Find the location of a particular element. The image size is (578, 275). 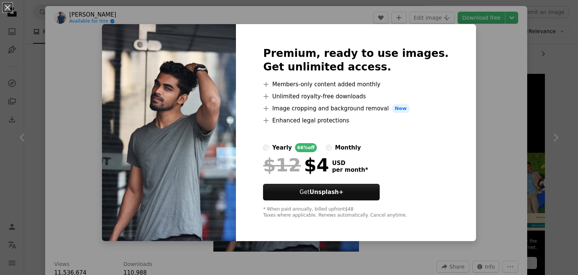

button: GetUnsplash+ is located at coordinates (322, 192).